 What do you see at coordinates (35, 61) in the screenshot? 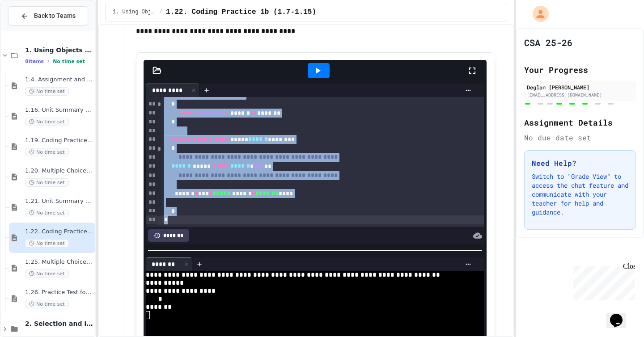
I see `span: 8 items` at bounding box center [35, 61].